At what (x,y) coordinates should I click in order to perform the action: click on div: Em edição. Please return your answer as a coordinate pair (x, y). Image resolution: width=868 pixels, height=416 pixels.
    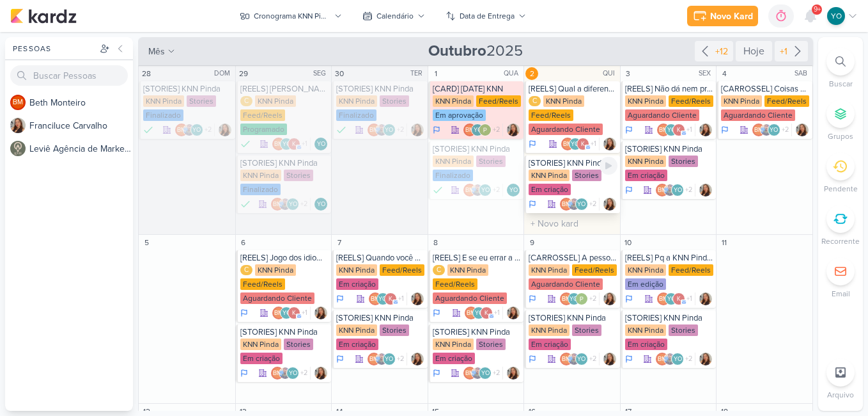
    Looking at the image, I should click on (645, 284).